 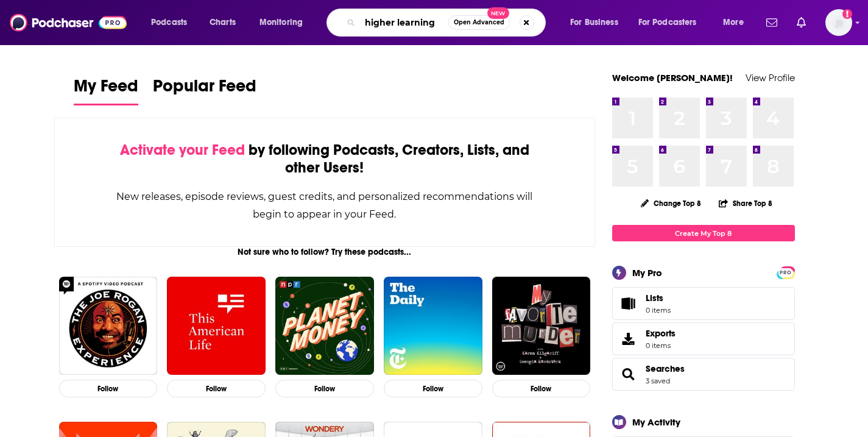 I want to click on span: Charts, so click(x=223, y=22).